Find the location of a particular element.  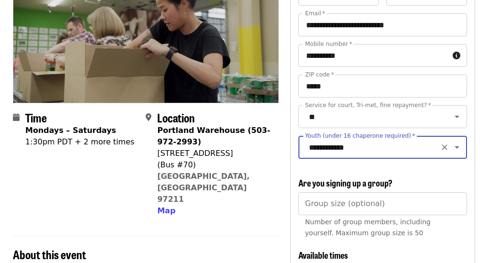

span: Time is located at coordinates (36, 117).